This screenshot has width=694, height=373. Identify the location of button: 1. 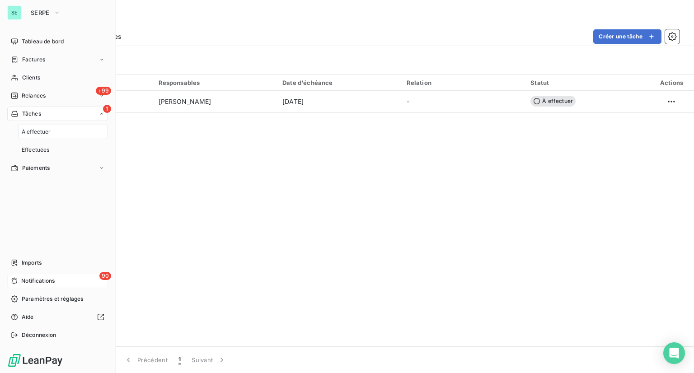
(179, 360).